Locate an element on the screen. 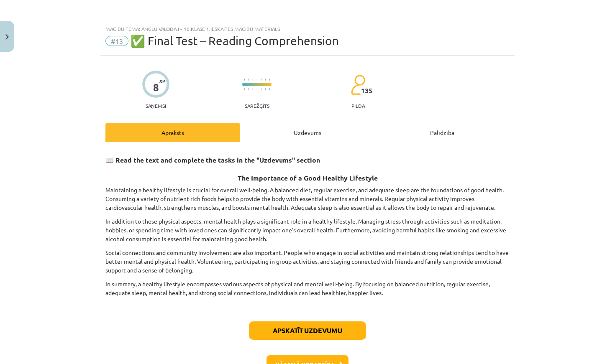 This screenshot has width=615, height=364. span: ✅ Final Test – Reading Comprehension is located at coordinates (235, 40).